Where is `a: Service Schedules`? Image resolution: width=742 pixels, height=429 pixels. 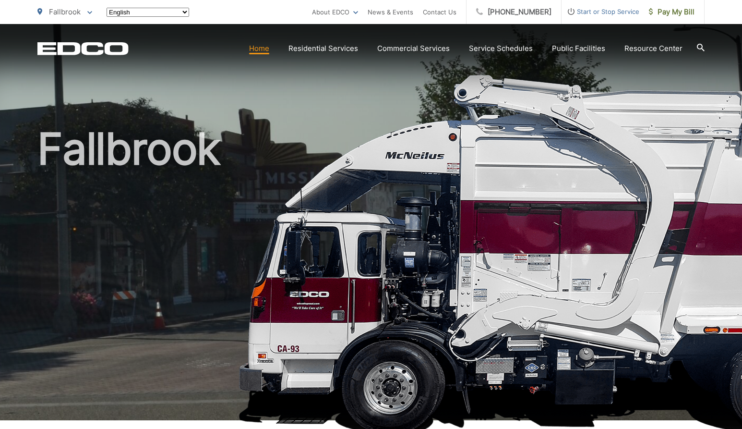 a: Service Schedules is located at coordinates (500, 48).